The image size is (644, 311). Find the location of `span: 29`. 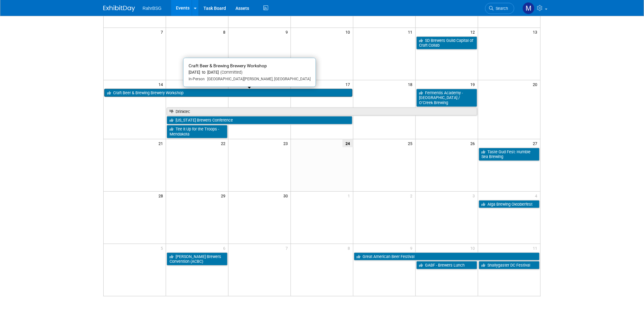

span: 29 is located at coordinates (225, 195).